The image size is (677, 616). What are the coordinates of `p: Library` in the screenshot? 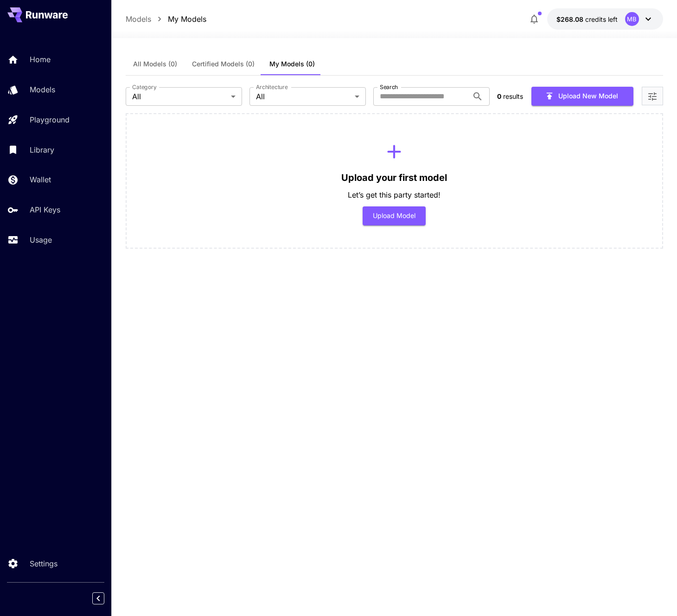 It's located at (42, 150).